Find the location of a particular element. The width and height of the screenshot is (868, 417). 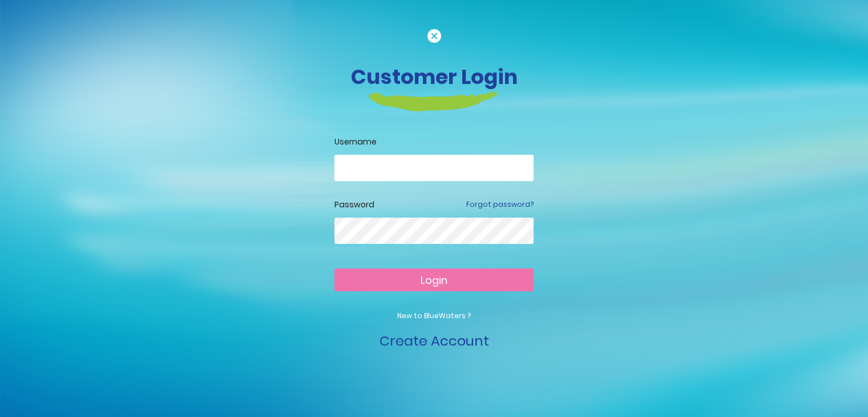

label: Username is located at coordinates (434, 142).